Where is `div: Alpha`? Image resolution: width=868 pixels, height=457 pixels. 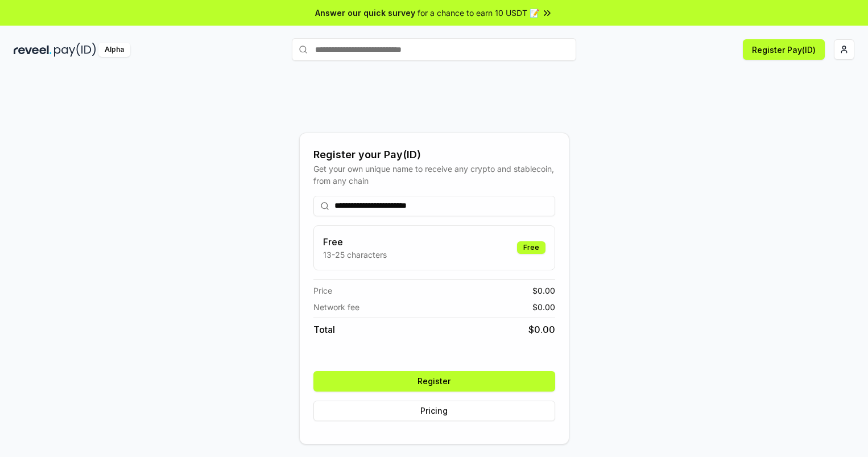
div: Alpha is located at coordinates (114, 50).